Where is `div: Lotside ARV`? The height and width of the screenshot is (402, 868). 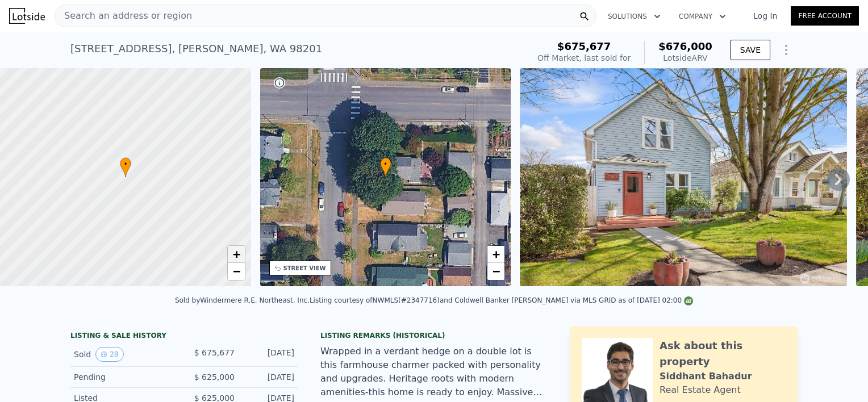 div: Lotside ARV is located at coordinates (685, 58).